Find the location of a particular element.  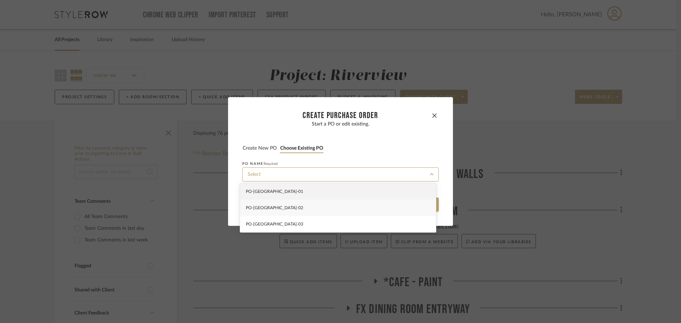

label: PO NAME is located at coordinates (340, 164).